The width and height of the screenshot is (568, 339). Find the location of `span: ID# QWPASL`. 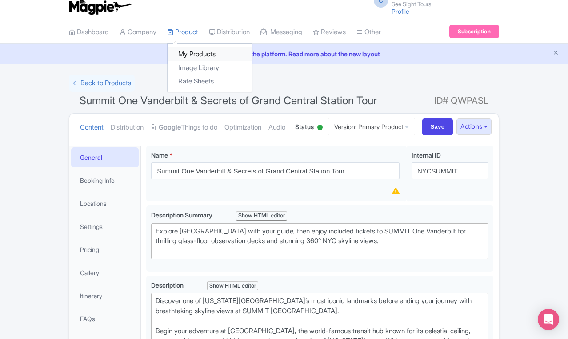

span: ID# QWPASL is located at coordinates (461, 101).